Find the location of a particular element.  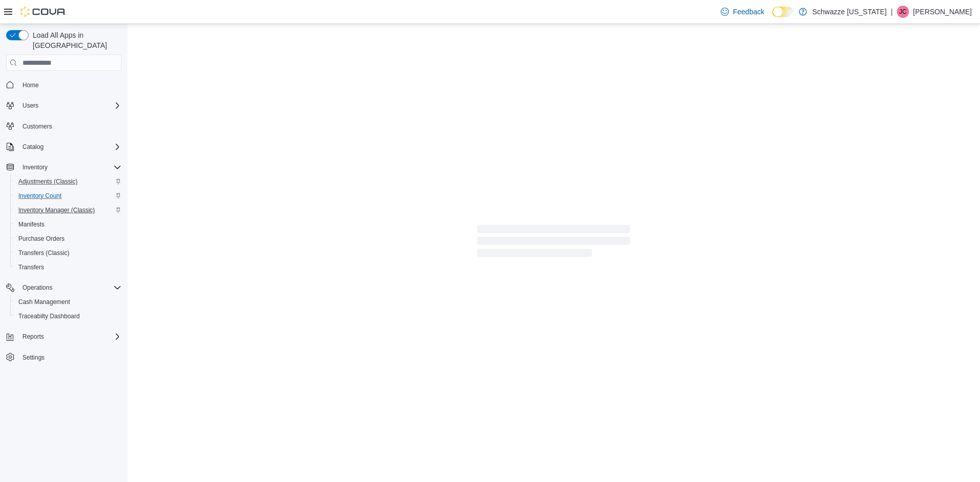

a: Inventory Count is located at coordinates (40, 196).